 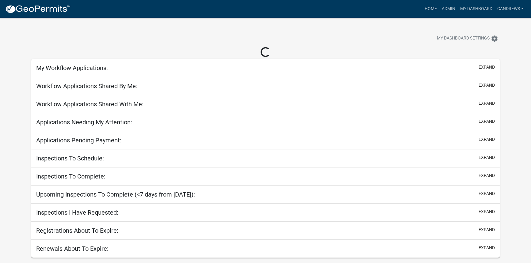 I want to click on h5: Applications Needing My Attention:, so click(x=84, y=122).